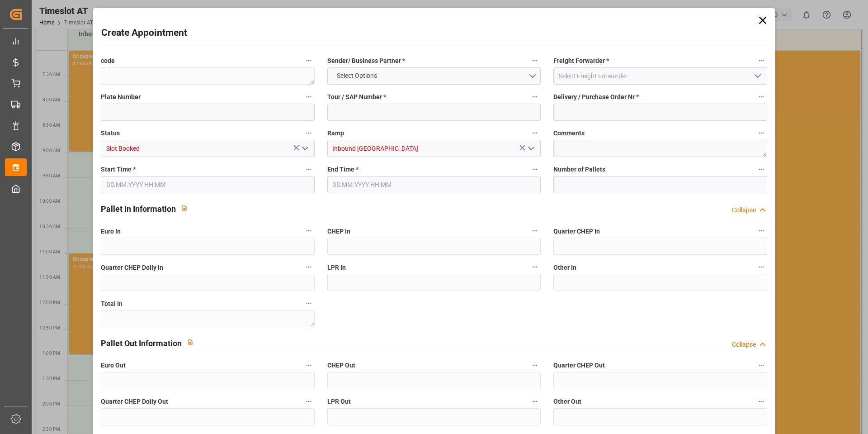 The height and width of the screenshot is (434, 868). I want to click on button: Euro Out, so click(309, 365).